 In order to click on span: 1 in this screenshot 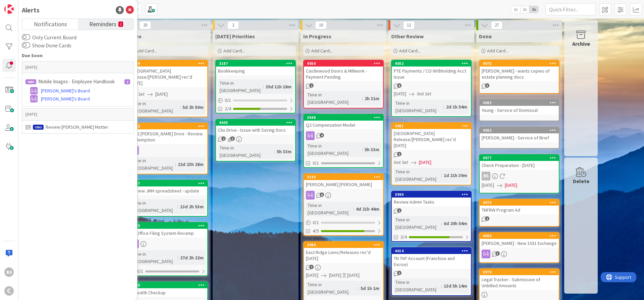, I will do `click(399, 273)`.